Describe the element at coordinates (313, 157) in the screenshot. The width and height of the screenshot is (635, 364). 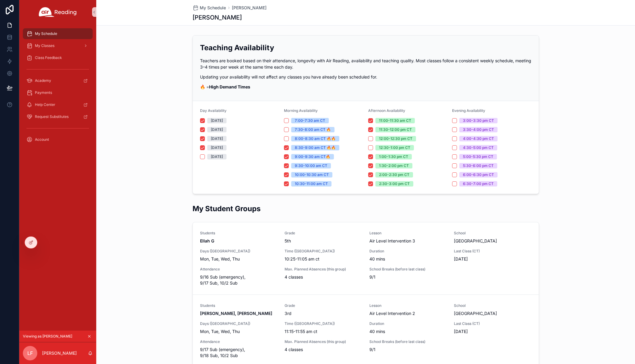
I see `div: 9:00-9:30 am CT🔥` at that location.